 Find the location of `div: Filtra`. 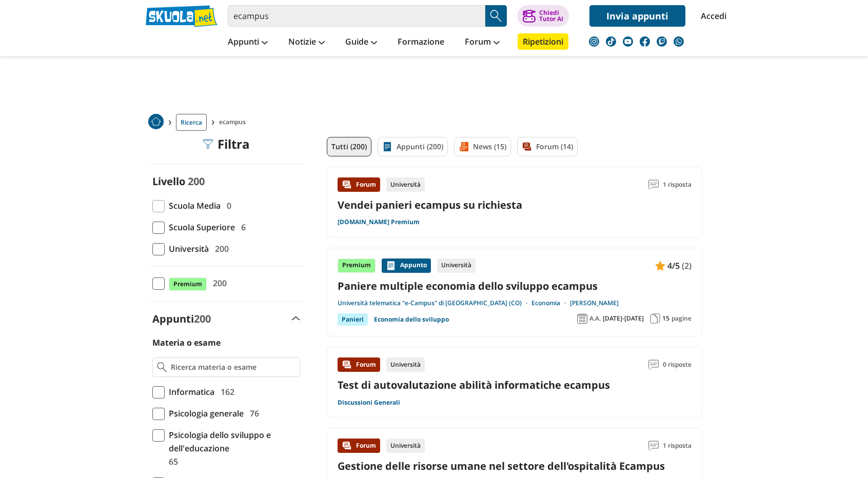

div: Filtra is located at coordinates (226, 144).